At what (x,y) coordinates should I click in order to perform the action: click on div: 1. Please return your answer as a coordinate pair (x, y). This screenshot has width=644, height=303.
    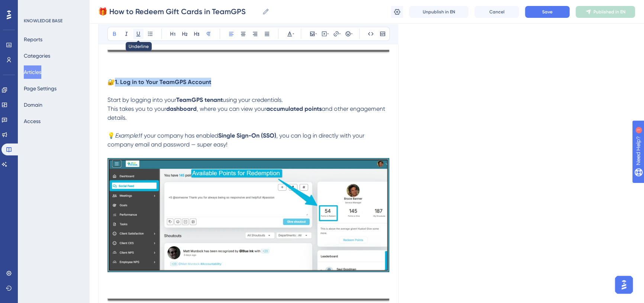
    Looking at the image, I should click on (53, 7).